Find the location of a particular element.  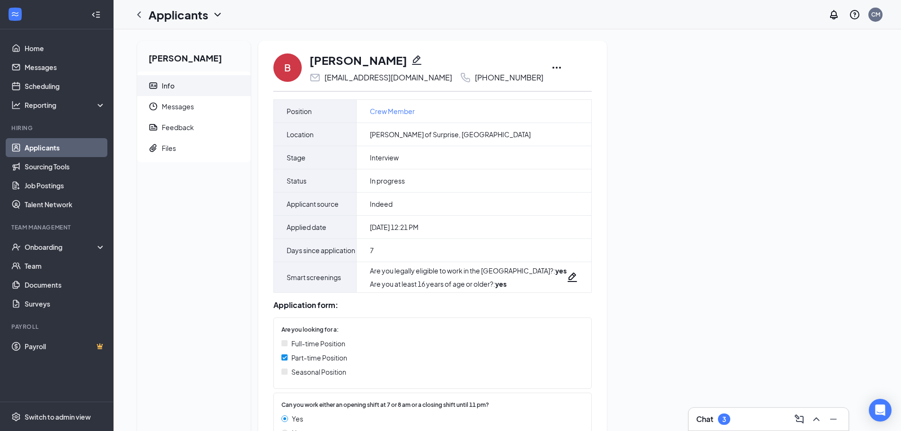

svg: ChevronUp is located at coordinates (816, 419).